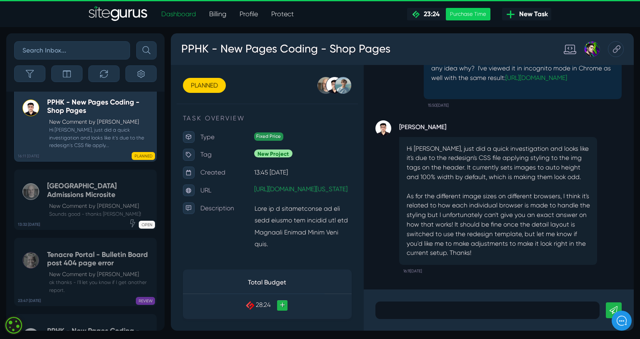 The width and height of the screenshot is (640, 339). What do you see at coordinates (101, 90) in the screenshot?
I see `p: TASK OVERVIEW` at bounding box center [101, 90].